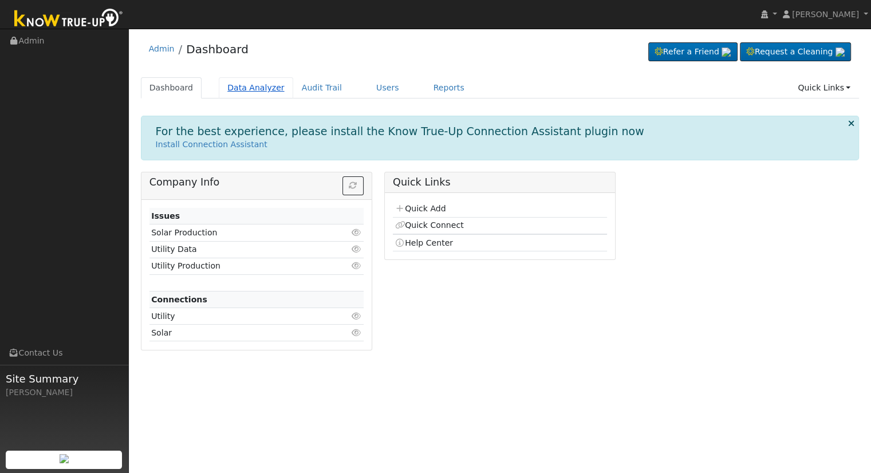 The height and width of the screenshot is (473, 871). Describe the element at coordinates (693, 52) in the screenshot. I see `a: Refer a Friend` at that location.